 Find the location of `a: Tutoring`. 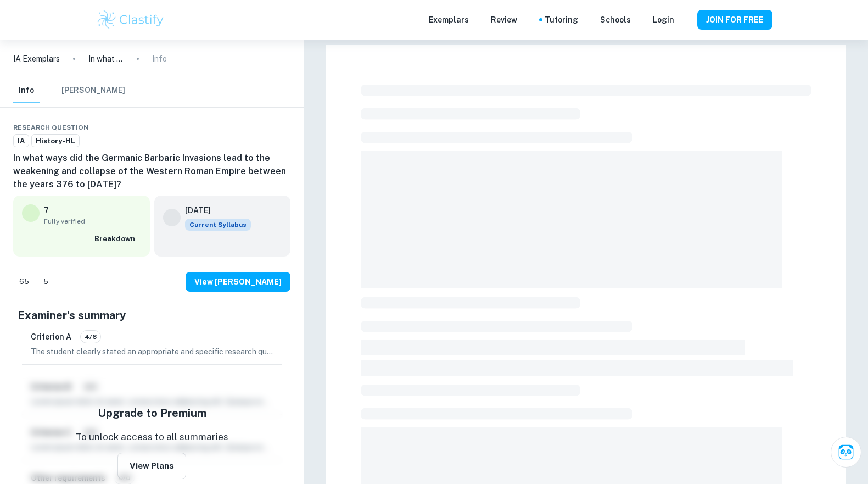

a: Tutoring is located at coordinates (561, 20).